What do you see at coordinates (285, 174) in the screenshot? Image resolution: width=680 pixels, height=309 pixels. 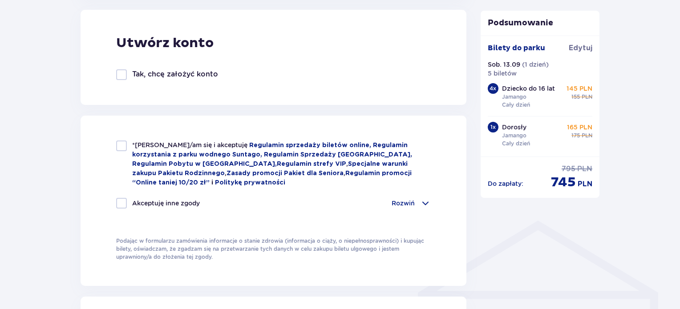 I see `a: Zasady promocji Pakiet dla Seniora` at bounding box center [285, 174].